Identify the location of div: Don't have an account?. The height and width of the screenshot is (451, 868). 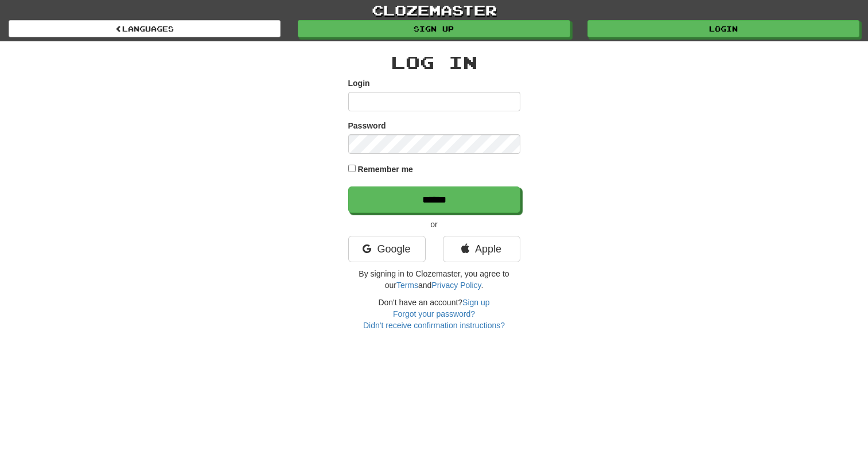
(434, 314).